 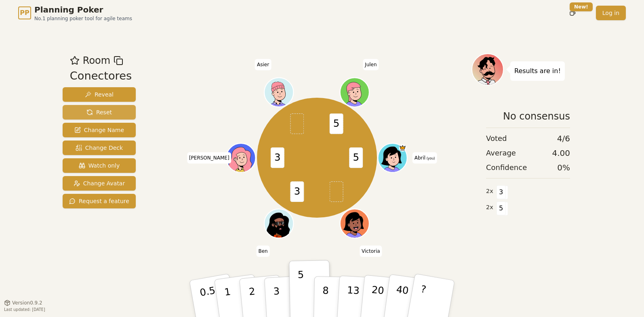 What do you see at coordinates (564, 139) in the screenshot?
I see `span: 4 / 6` at bounding box center [564, 139].